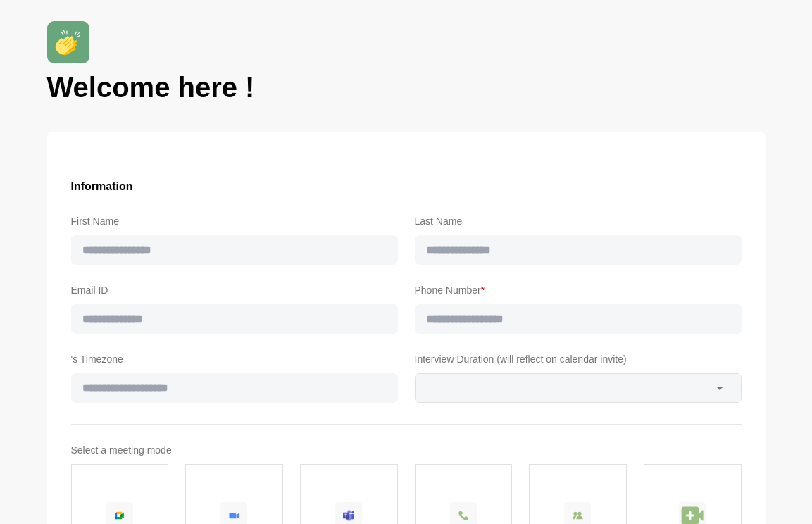  What do you see at coordinates (578, 359) in the screenshot?
I see `label: Interview Duration (will reflect on calendar invite)` at bounding box center [578, 359].